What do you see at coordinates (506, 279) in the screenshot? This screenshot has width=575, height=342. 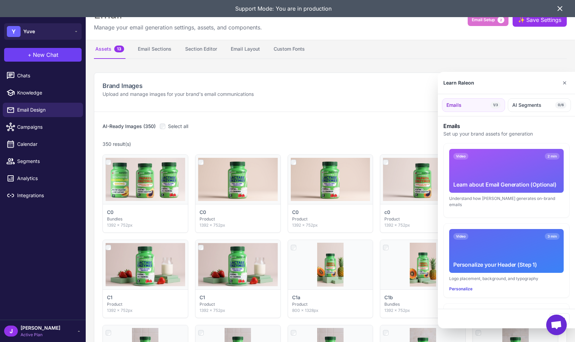 I see `div: Logo placement, background, and typography` at bounding box center [506, 279].